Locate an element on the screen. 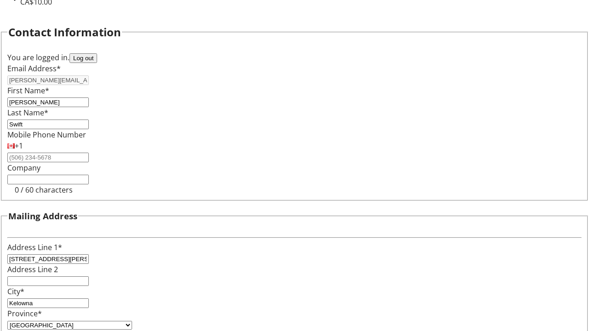  label: Email Address* is located at coordinates (34, 69).